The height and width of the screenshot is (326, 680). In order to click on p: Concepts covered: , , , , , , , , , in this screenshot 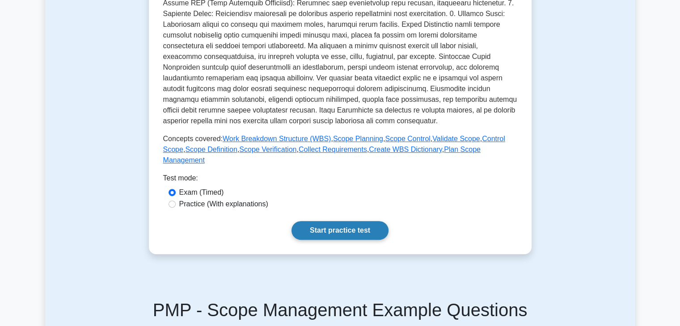, I will do `click(340, 150)`.